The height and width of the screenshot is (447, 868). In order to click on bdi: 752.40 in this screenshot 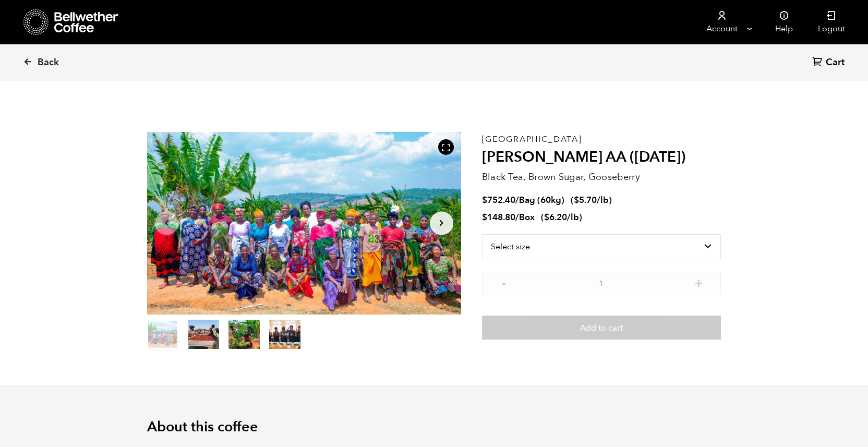, I will do `click(499, 200)`.